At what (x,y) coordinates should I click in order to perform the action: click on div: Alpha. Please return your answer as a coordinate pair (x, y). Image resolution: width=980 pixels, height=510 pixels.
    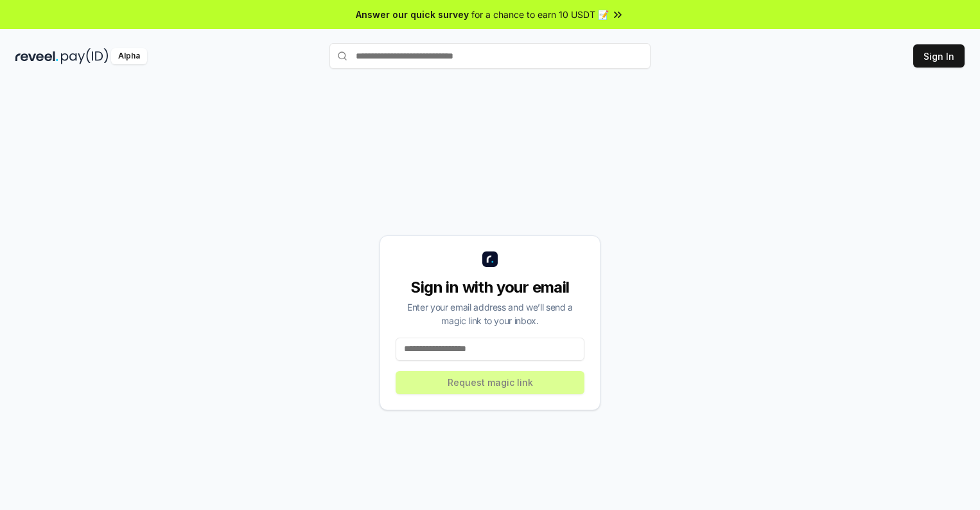
    Looking at the image, I should click on (129, 56).